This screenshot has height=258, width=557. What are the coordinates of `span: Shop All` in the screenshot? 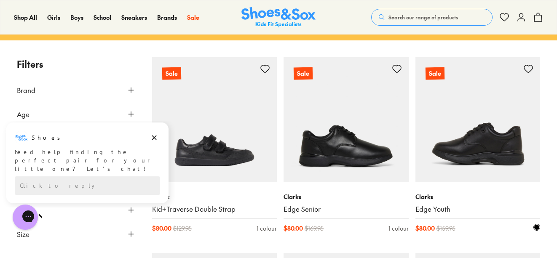 It's located at (25, 17).